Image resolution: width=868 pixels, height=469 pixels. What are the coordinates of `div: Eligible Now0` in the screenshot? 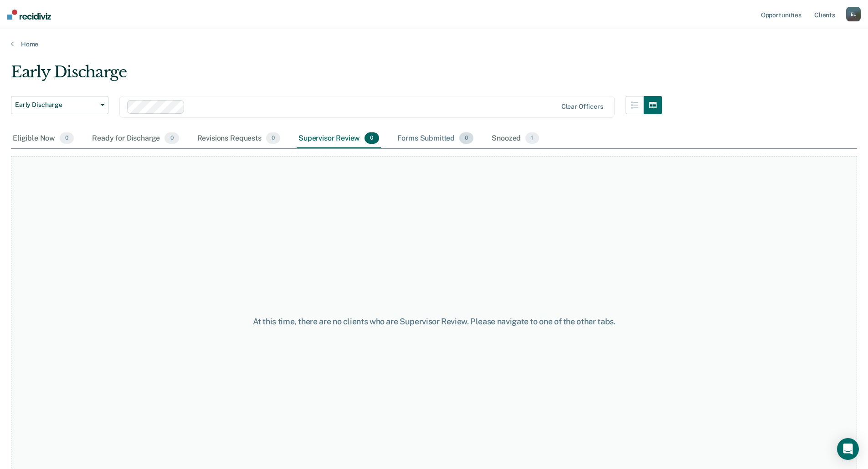 It's located at (43, 139).